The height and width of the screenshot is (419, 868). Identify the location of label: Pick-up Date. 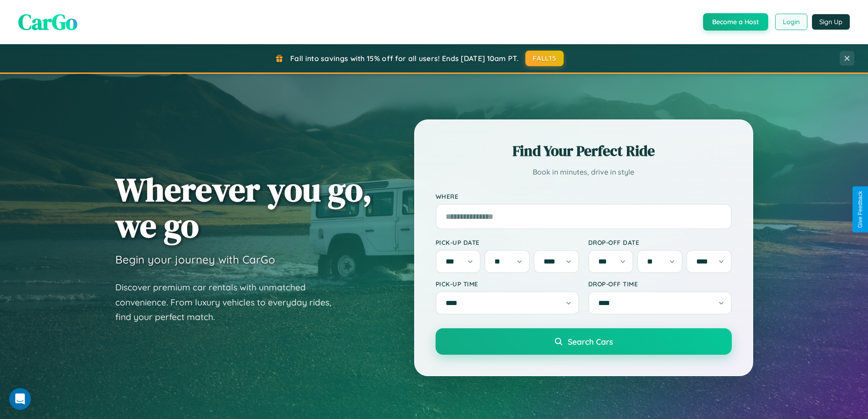
(507, 242).